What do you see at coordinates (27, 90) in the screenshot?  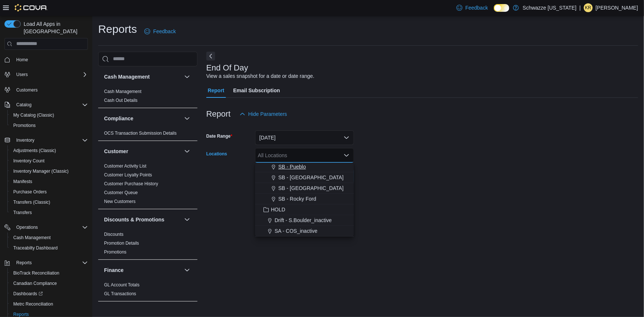 I see `a: Customers` at bounding box center [27, 90].